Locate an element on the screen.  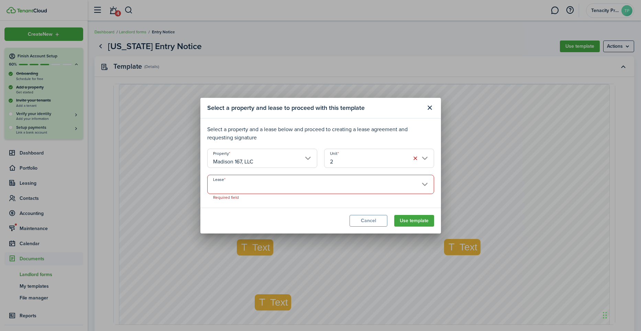
div: Chat Widget is located at coordinates (618, 315).